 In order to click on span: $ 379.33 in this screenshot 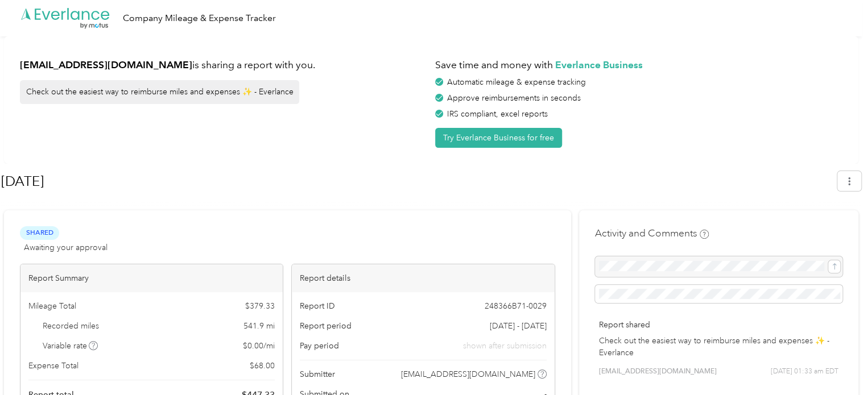, I will do `click(260, 306)`.